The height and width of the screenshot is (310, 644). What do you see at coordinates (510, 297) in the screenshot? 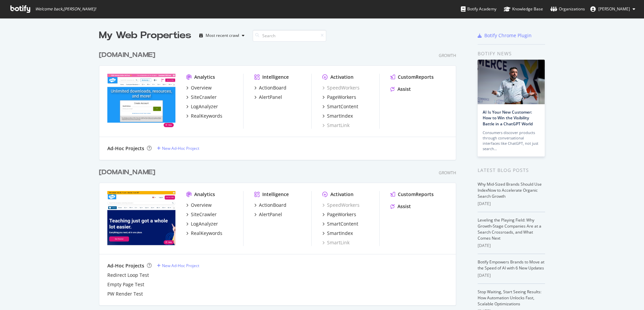
I see `a: Stop Waiting, Start Seeing Results: How Automation Unlocks Fast, Scalable Optimizations` at bounding box center [510, 297].